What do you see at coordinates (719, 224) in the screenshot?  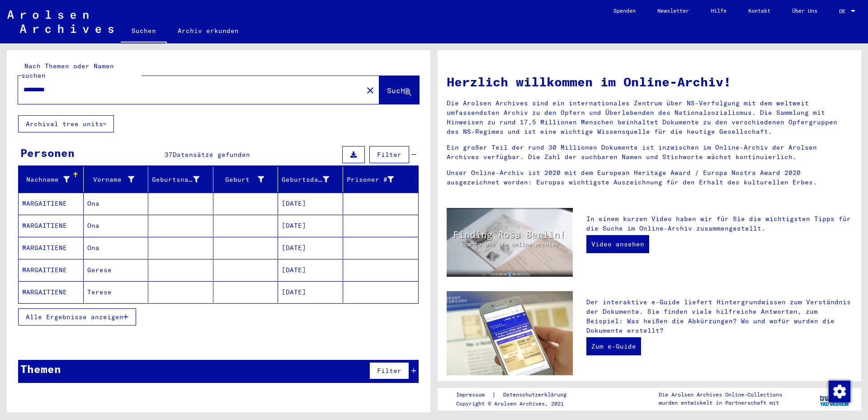 I see `p: In einem kurzen Video haben wir für Sie die wichtigsten Tipps für die Suche im Online-Archiv zusa...` at bounding box center [719, 224].